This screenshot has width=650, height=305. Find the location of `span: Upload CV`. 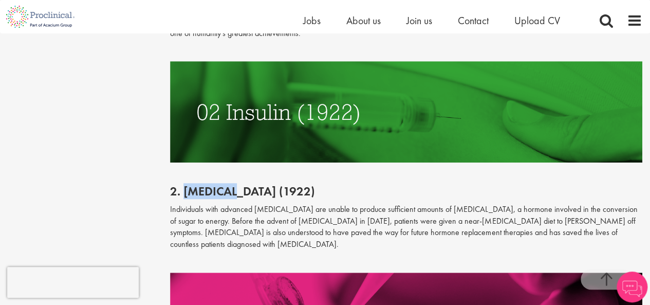

span: Upload CV is located at coordinates (537, 21).